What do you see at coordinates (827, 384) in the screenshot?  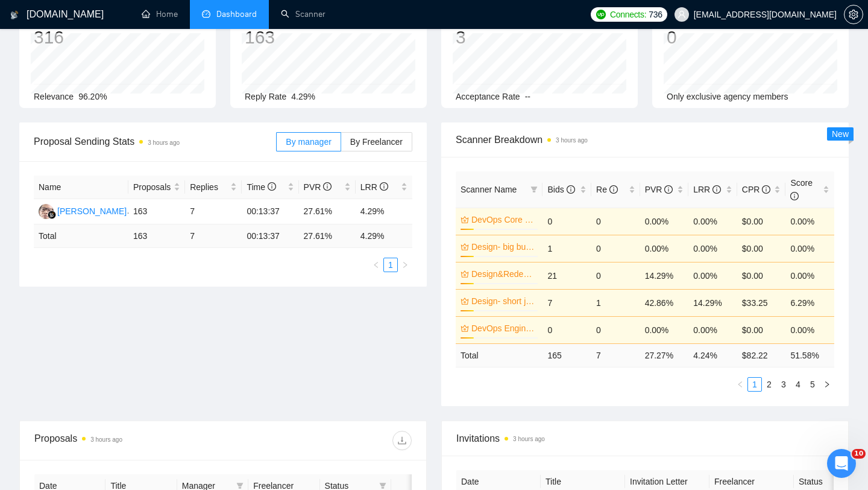 I see `span: right` at bounding box center [827, 384].